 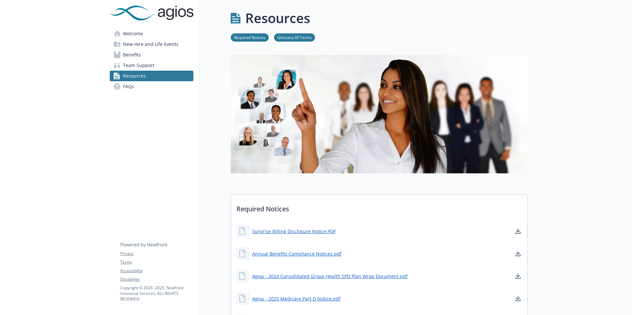 What do you see at coordinates (379, 207) in the screenshot?
I see `p: Required Notices` at bounding box center [379, 207].